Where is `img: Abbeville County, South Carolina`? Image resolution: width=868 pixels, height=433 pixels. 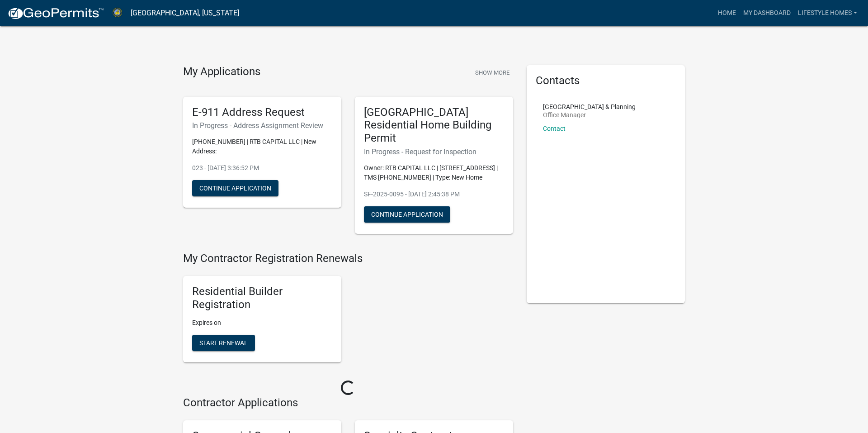 img: Abbeville County, South Carolina is located at coordinates (117, 13).